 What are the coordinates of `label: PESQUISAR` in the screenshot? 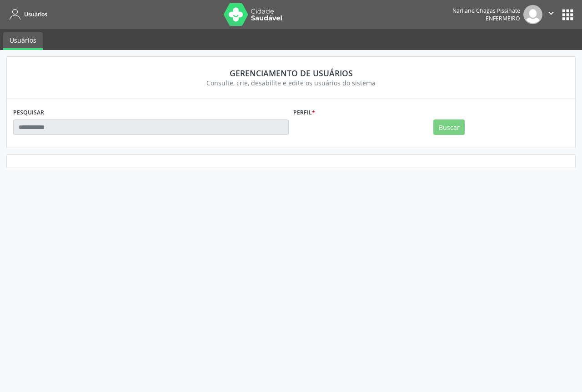 It's located at (29, 112).